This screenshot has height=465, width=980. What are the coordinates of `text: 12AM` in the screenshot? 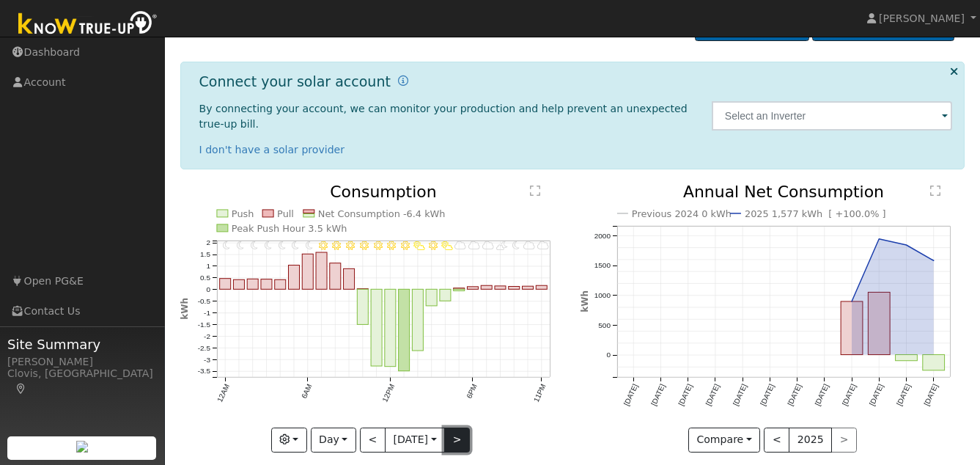 It's located at (223, 393).